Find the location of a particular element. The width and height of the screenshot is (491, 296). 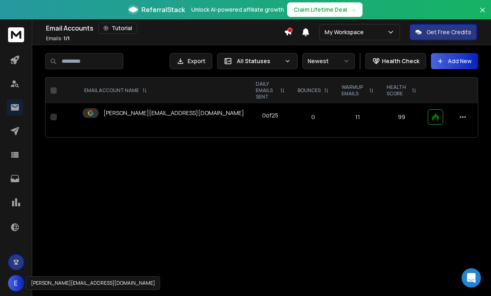

div: 0 of 25 is located at coordinates (270, 116).